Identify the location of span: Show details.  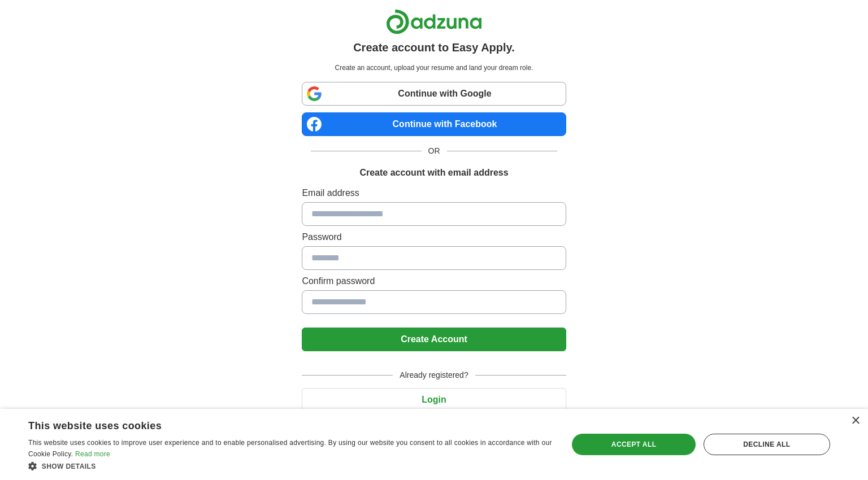
(69, 466).